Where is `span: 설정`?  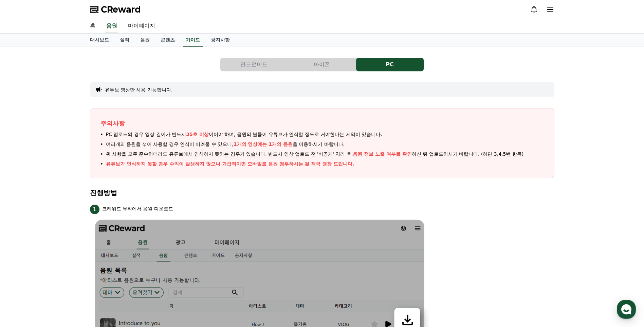 span: 설정 is located at coordinates (109, 229).